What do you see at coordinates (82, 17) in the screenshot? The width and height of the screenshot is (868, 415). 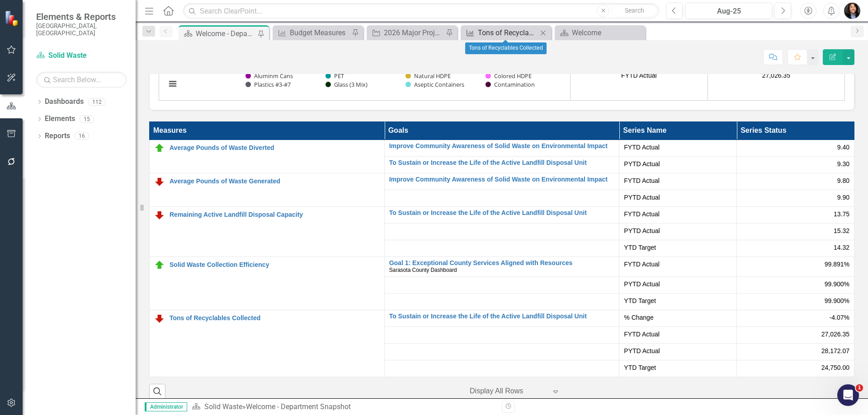 I see `span: Elements & Reports` at bounding box center [82, 17].